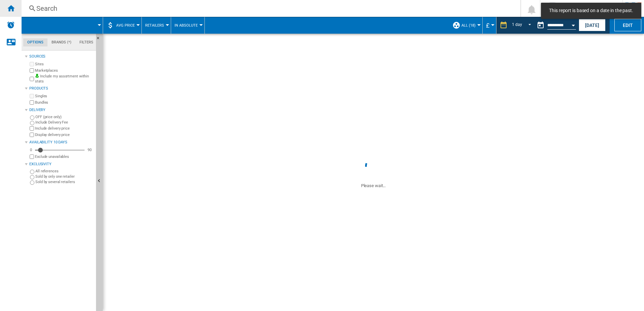  I want to click on label: Include my assortment within stats, so click(64, 79).